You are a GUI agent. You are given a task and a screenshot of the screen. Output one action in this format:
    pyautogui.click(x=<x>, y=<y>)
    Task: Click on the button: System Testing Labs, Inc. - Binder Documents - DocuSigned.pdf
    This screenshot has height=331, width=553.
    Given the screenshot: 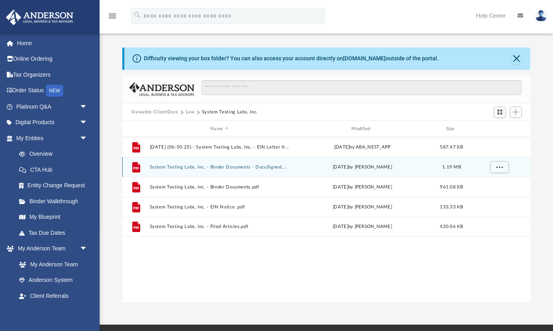 What is the action you would take?
    pyautogui.click(x=219, y=167)
    